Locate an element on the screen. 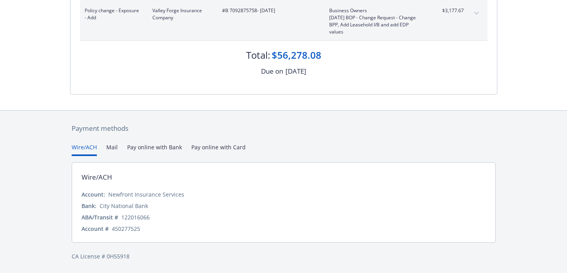  span: $3,177.67 is located at coordinates (449, 11).